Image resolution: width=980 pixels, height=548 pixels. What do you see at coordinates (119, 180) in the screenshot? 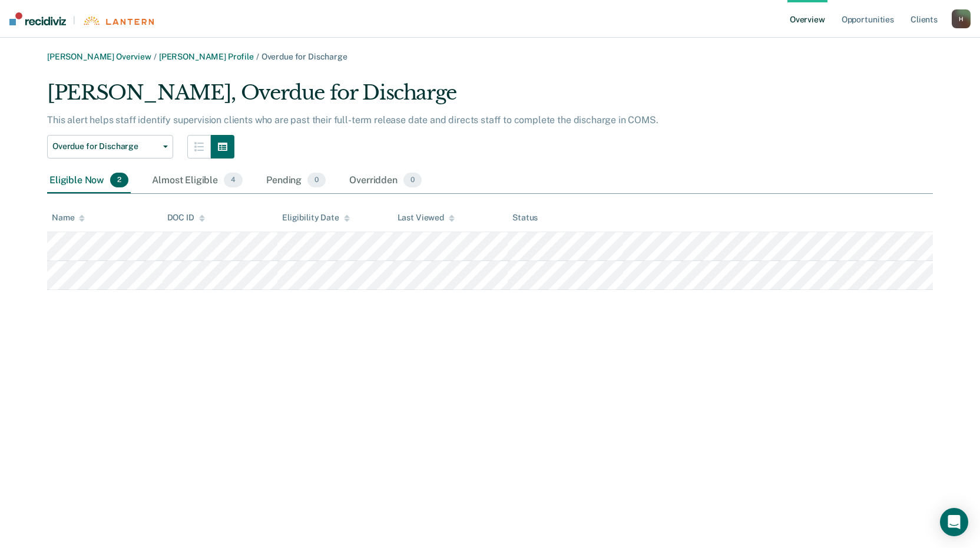
I see `span: 2` at bounding box center [119, 180].